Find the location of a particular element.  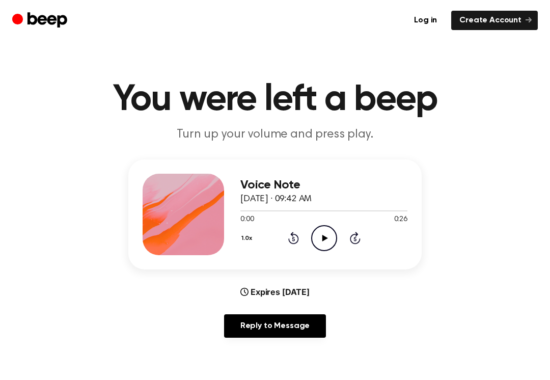

h1: You were left a beep is located at coordinates (275, 100).